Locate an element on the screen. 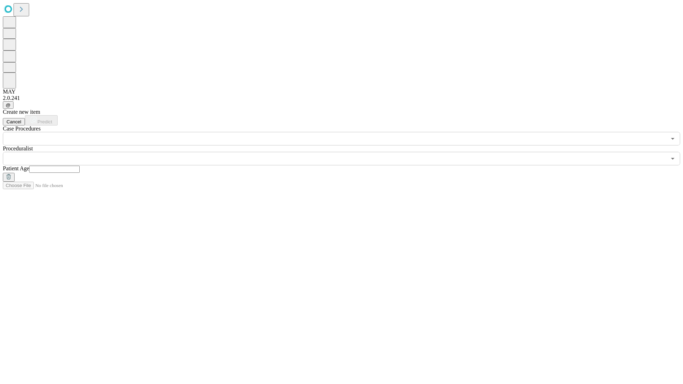  div: 2.0.241 is located at coordinates (341, 98).